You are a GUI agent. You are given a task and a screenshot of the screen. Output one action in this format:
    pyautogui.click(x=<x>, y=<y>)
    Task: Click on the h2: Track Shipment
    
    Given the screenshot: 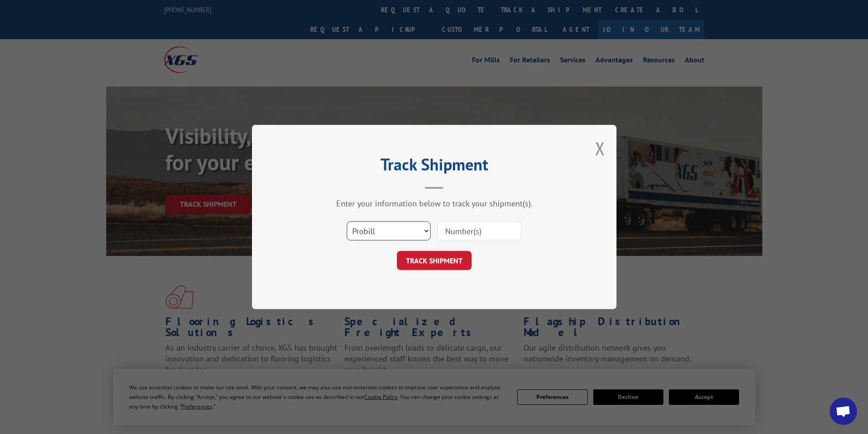 What is the action you would take?
    pyautogui.click(x=434, y=167)
    